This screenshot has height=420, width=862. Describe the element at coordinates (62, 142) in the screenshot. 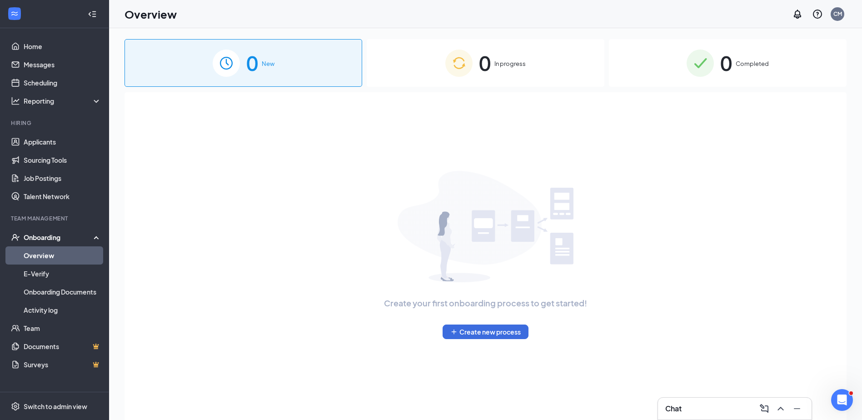

I see `a: Applicants` at that location.